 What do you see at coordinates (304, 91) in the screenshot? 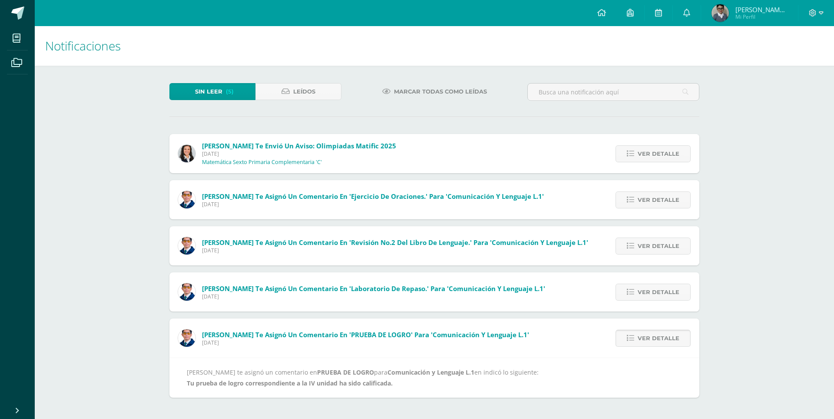
I see `span: Leídos` at bounding box center [304, 91].